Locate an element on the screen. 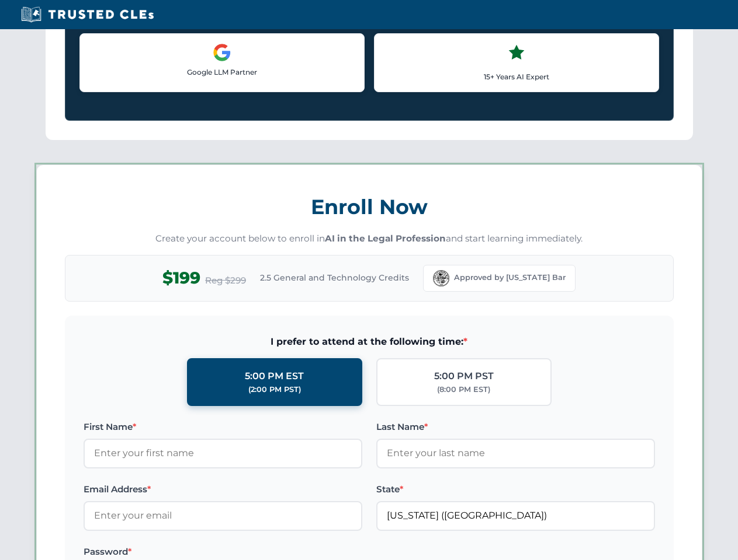 The width and height of the screenshot is (738, 560). p: Google LLM Partner is located at coordinates (222, 71).